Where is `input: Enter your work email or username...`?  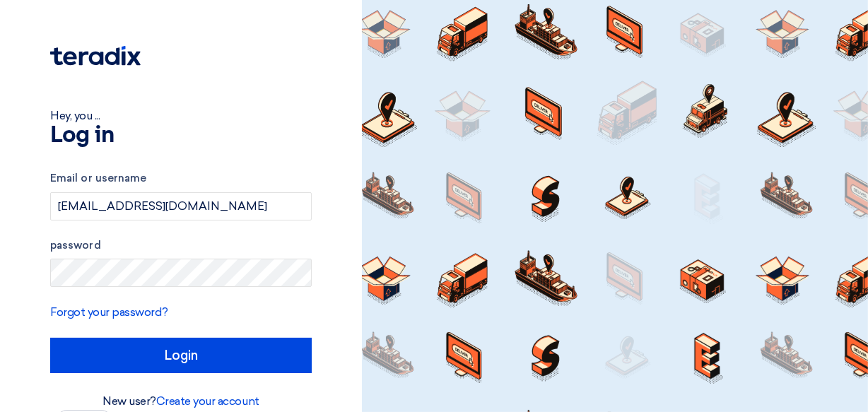
input: Enter your work email or username... is located at coordinates (181, 206).